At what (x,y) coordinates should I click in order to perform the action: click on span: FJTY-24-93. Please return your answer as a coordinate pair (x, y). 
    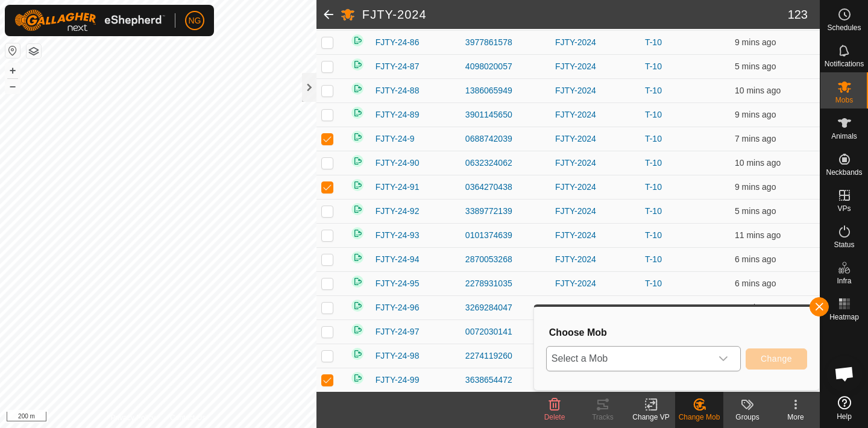
    Looking at the image, I should click on (397, 235).